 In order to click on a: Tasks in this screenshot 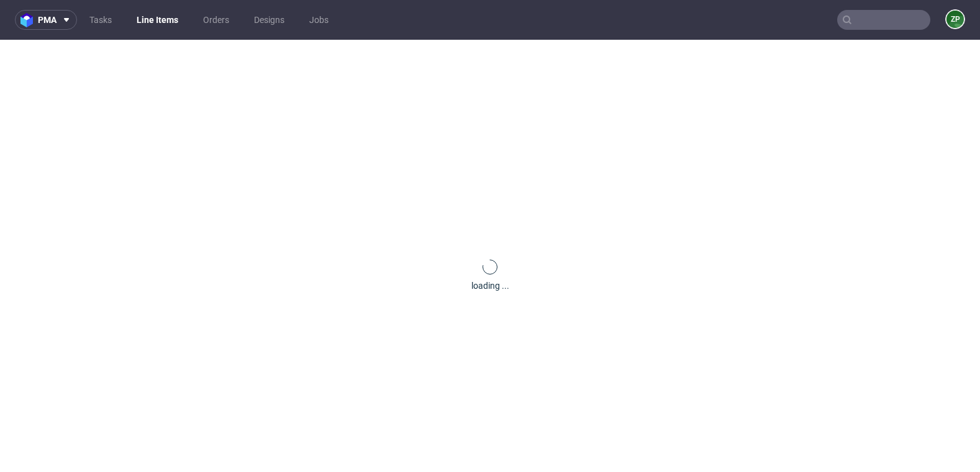, I will do `click(101, 20)`.